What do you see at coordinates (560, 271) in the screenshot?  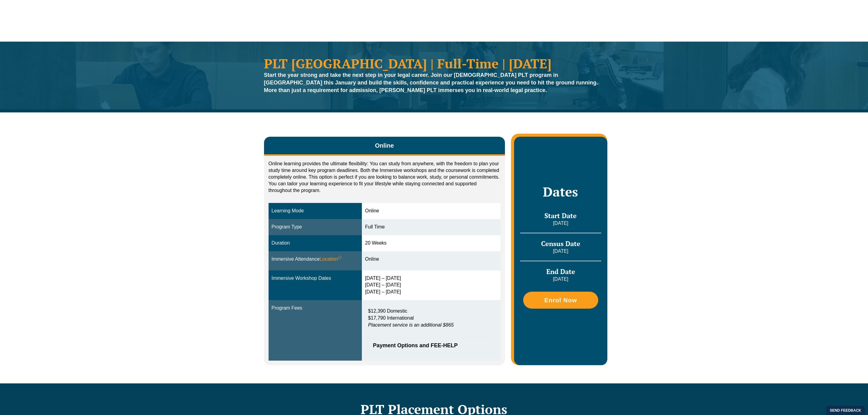 I see `span: End Date` at bounding box center [560, 271].